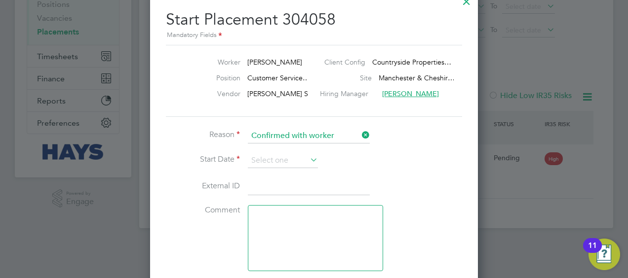 This screenshot has width=628, height=278. I want to click on label: Client Config, so click(345, 62).